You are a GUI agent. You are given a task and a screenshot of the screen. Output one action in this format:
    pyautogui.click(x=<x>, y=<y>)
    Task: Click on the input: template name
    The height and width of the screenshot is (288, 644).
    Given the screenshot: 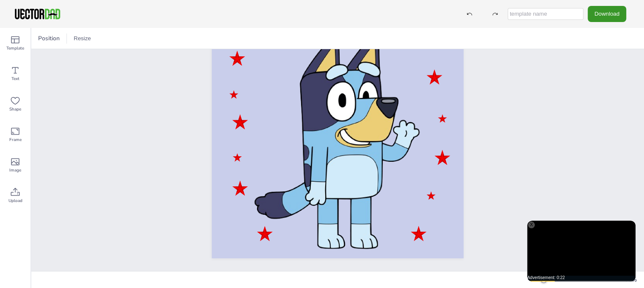 What is the action you would take?
    pyautogui.click(x=546, y=14)
    